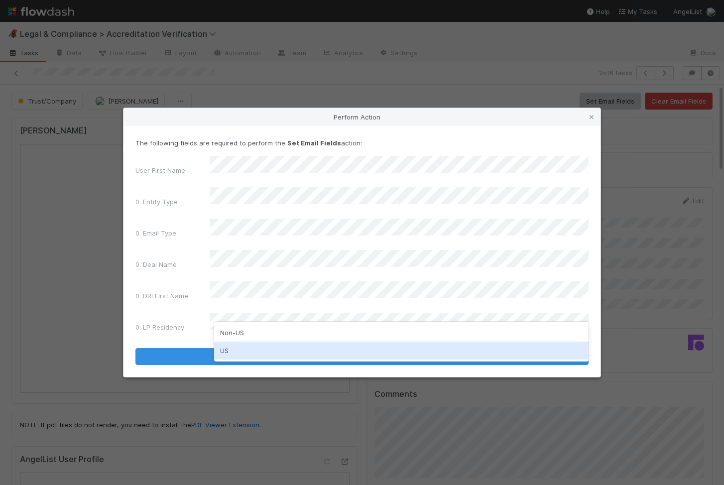  What do you see at coordinates (160, 327) in the screenshot?
I see `label: 0. LP Residency` at bounding box center [160, 327].